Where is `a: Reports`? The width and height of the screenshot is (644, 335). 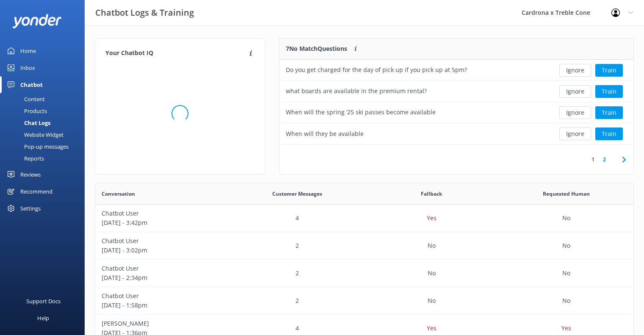 a: Reports is located at coordinates (45, 159).